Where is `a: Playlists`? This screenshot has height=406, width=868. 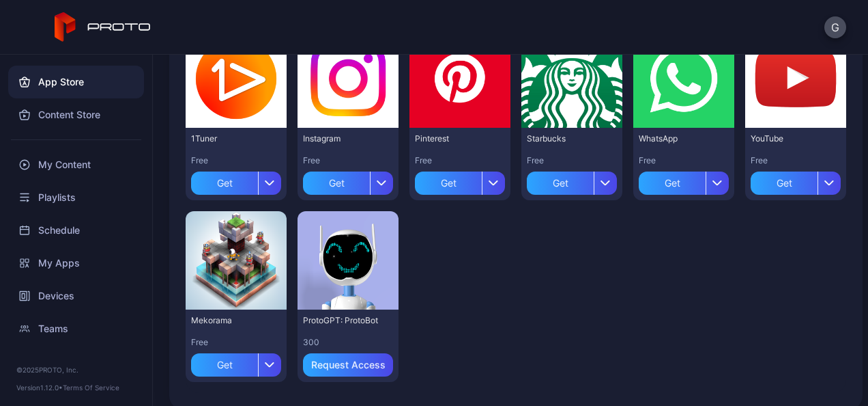
a: Playlists is located at coordinates (76, 197).